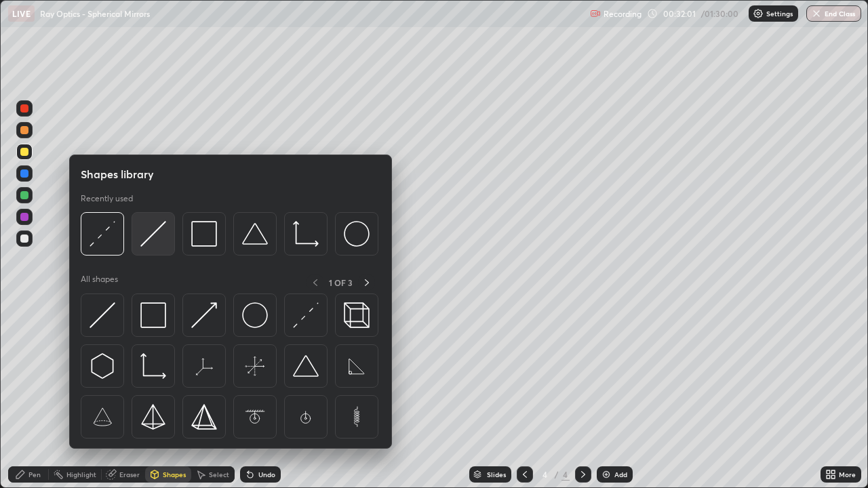 This screenshot has height=488, width=868. Describe the element at coordinates (623, 14) in the screenshot. I see `p: Recording` at that location.